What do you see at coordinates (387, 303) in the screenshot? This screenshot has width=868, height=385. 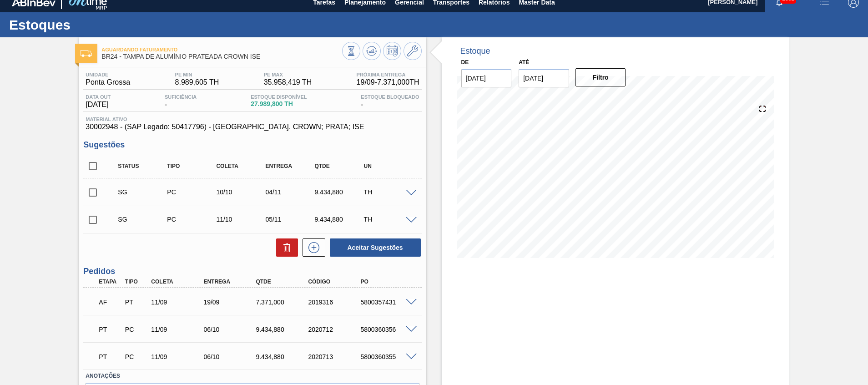 I see `div: 5800357431` at bounding box center [387, 303].